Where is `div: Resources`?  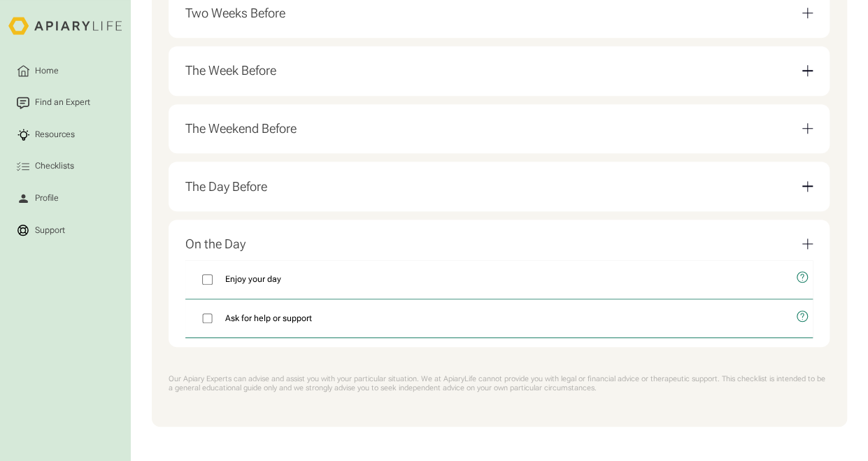 div: Resources is located at coordinates (54, 134).